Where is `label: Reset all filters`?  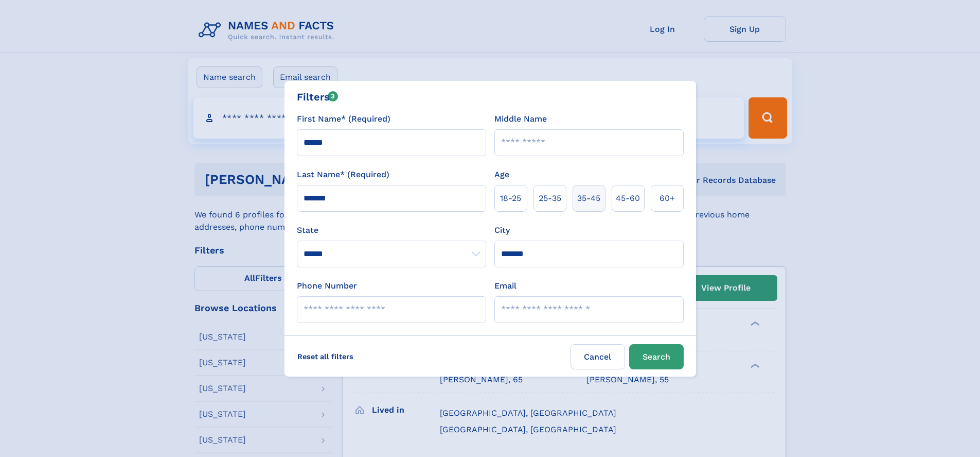
label: Reset all filters is located at coordinates (325, 356).